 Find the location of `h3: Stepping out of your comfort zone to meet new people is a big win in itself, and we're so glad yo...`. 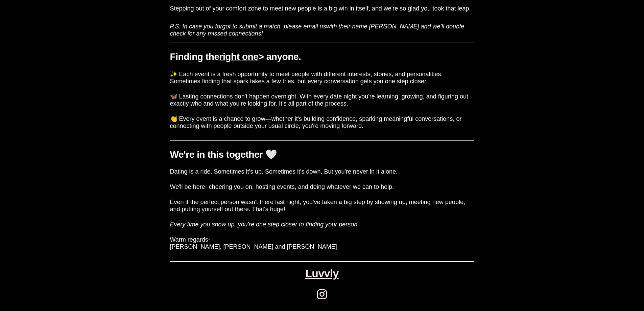

h3: Stepping out of your comfort zone to meet new people is a big win in itself, and we're so glad yo... is located at coordinates (322, 8).